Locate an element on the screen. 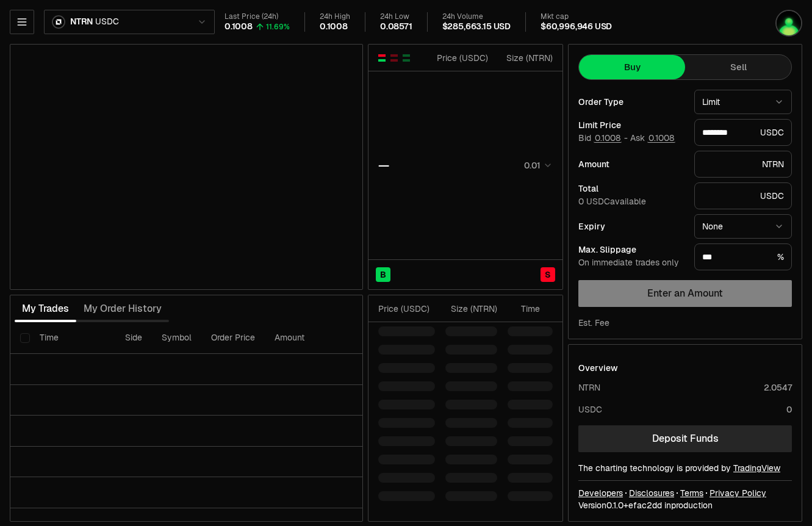 The image size is (812, 526). th: Side is located at coordinates (133, 338).